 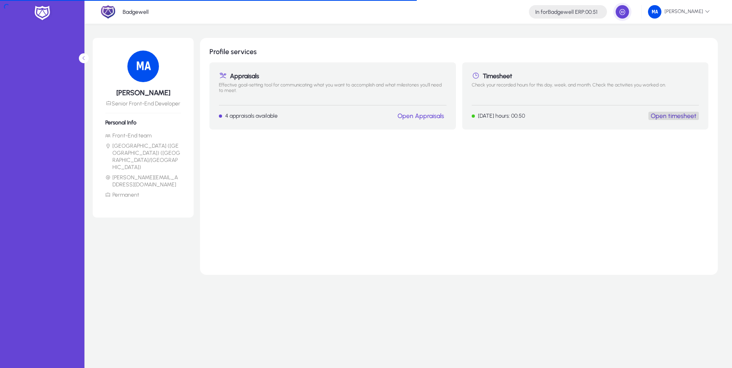 What do you see at coordinates (251, 116) in the screenshot?
I see `p: 4 appraisals available` at bounding box center [251, 116].